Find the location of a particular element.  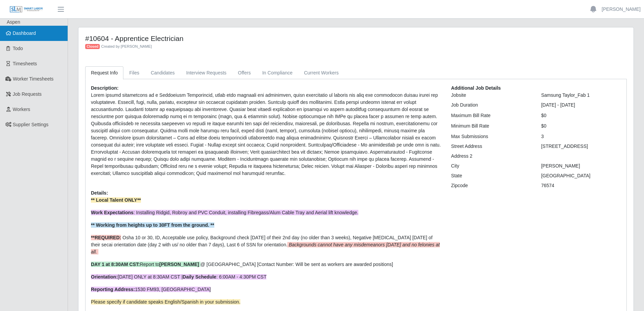

span: : Installing Ridgid, Robroy and PVC Conduit, installing Fibregass/Alum Cable Tray and Aerial lift... is located at coordinates (225, 212).